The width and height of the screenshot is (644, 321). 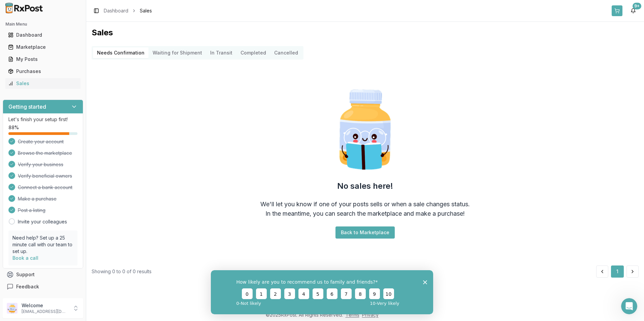 I want to click on button: Dashboard, so click(x=43, y=35).